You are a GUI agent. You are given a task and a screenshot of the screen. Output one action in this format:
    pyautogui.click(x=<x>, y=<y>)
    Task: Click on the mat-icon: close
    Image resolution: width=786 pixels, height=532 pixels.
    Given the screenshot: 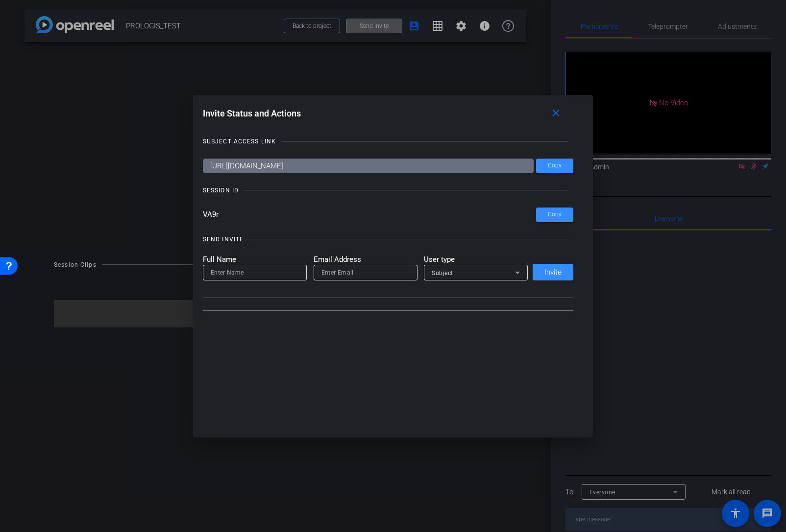 What is the action you would take?
    pyautogui.click(x=555, y=113)
    